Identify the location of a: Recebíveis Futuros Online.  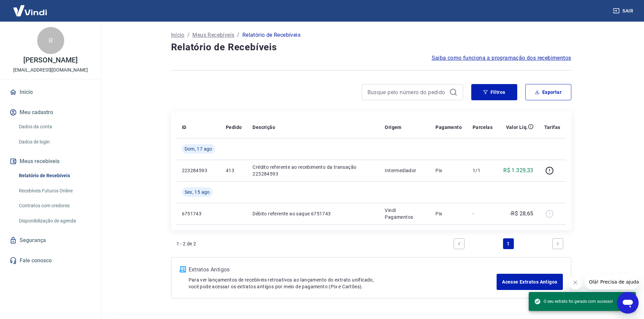
(54, 191).